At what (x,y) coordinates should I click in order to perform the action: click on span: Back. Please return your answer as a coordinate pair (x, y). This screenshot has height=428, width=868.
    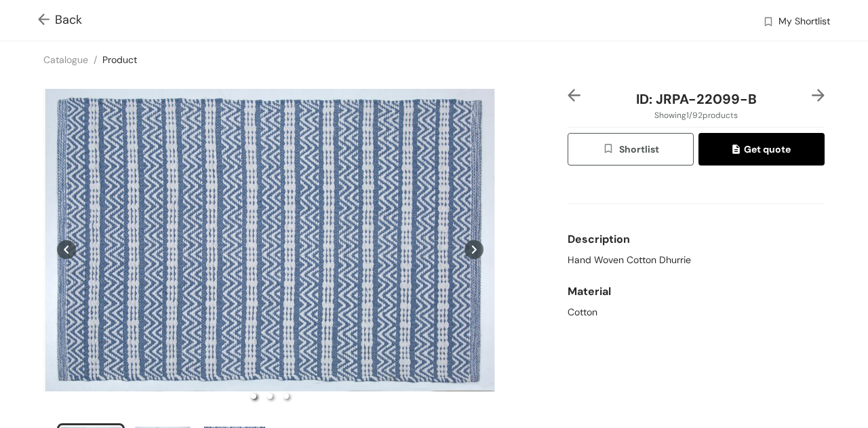
    Looking at the image, I should click on (59, 19).